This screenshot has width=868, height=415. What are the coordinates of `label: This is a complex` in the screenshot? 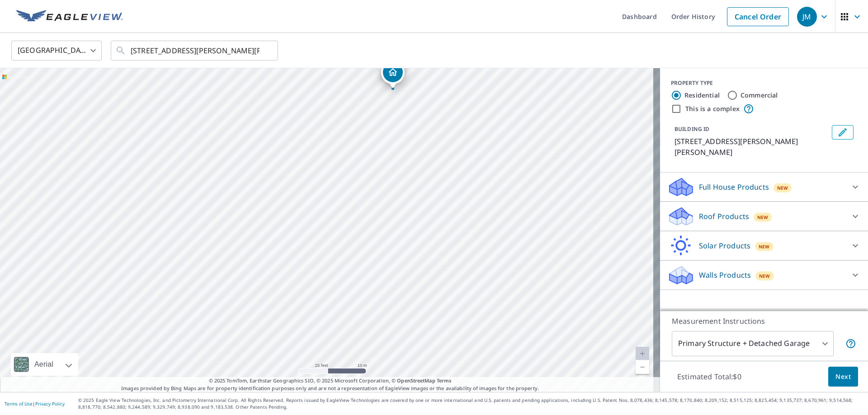 It's located at (712, 109).